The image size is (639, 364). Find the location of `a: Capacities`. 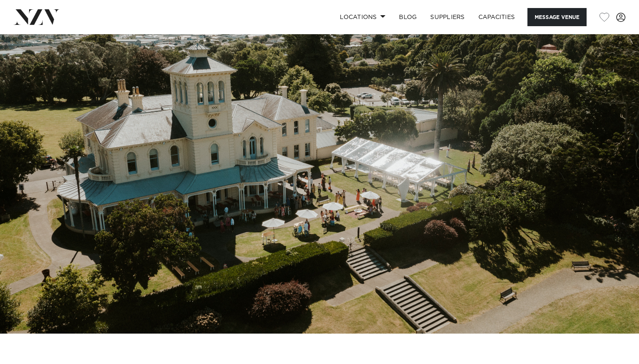

a: Capacities is located at coordinates (497, 17).